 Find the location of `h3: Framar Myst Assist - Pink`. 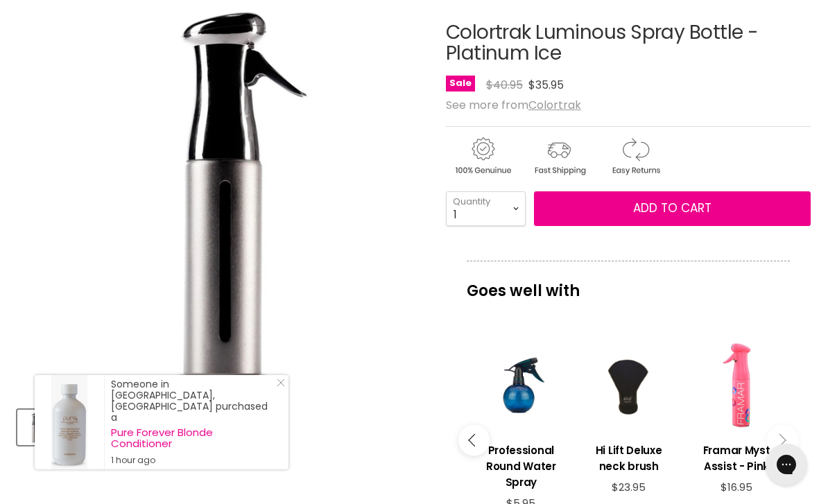

h3: Framar Myst Assist - Pink is located at coordinates (736, 459).